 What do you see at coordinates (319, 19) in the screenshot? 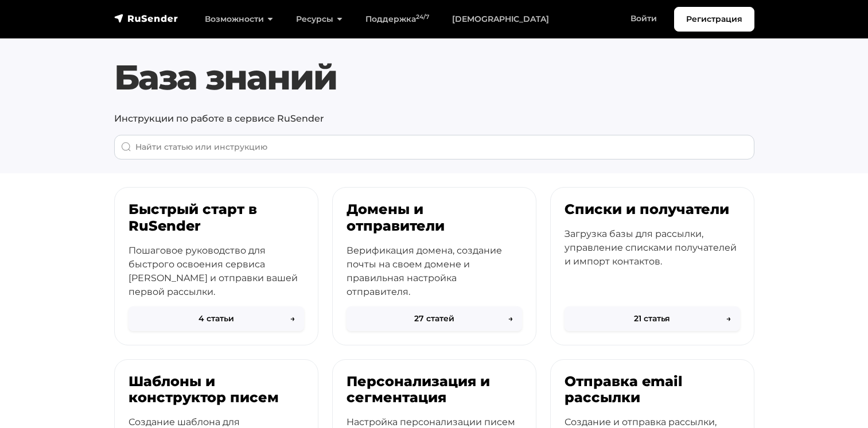
I see `a: Ресурсы` at bounding box center [319, 19].